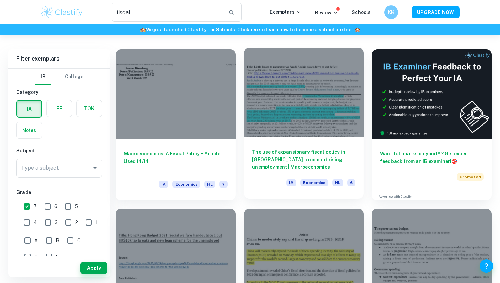 The width and height of the screenshot is (500, 283). Describe the element at coordinates (36, 257) in the screenshot. I see `span: D` at that location.